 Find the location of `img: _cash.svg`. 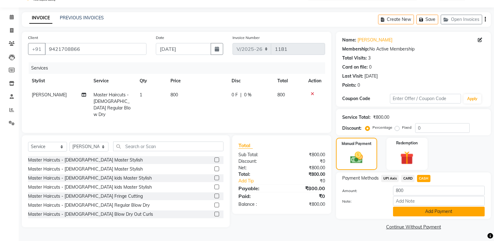

img: _cash.svg is located at coordinates (357, 157).